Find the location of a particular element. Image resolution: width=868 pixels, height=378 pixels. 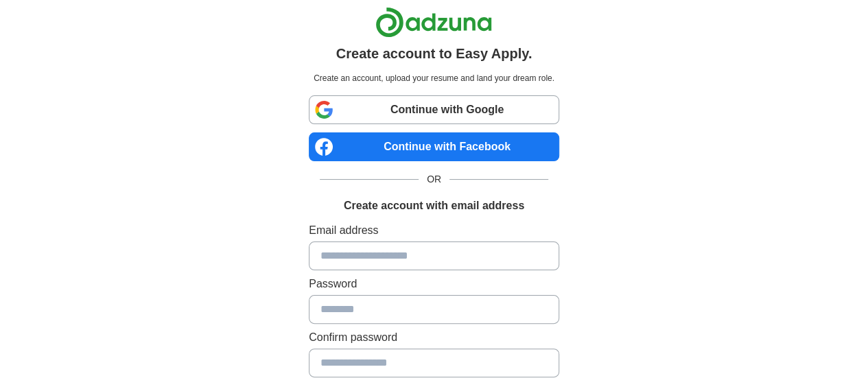

a: Continue with Facebook is located at coordinates (434, 147).